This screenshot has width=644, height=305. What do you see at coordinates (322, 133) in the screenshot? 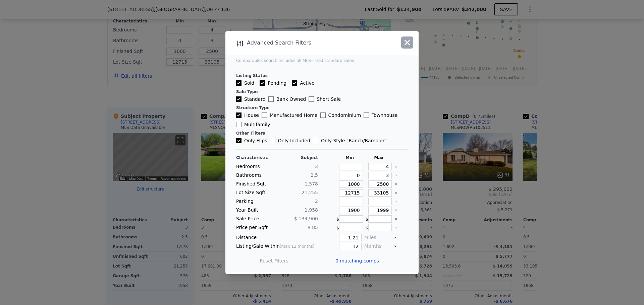
I see `div: Other Filters` at bounding box center [322, 133].